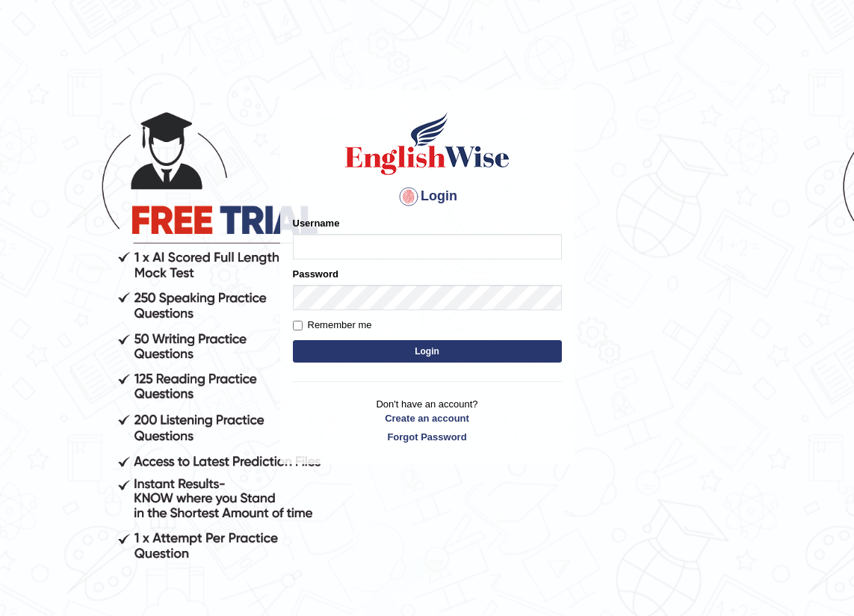 The image size is (854, 616). I want to click on a: Create an account, so click(428, 418).